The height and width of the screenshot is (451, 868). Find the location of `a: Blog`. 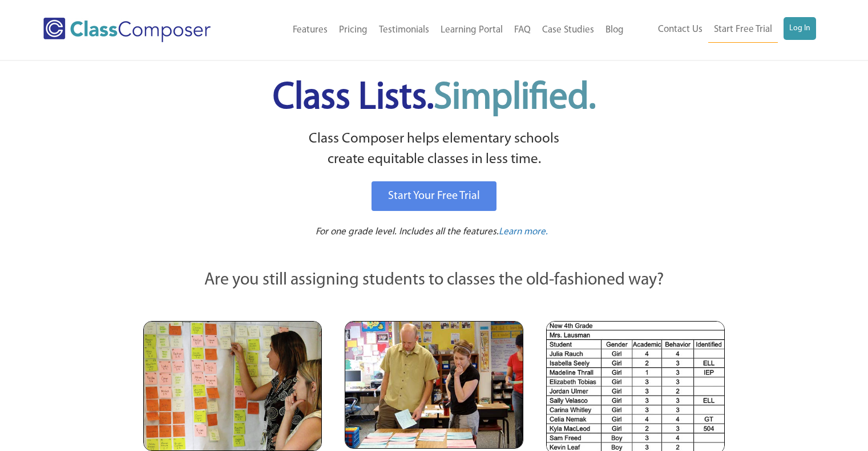

a: Blog is located at coordinates (615, 30).